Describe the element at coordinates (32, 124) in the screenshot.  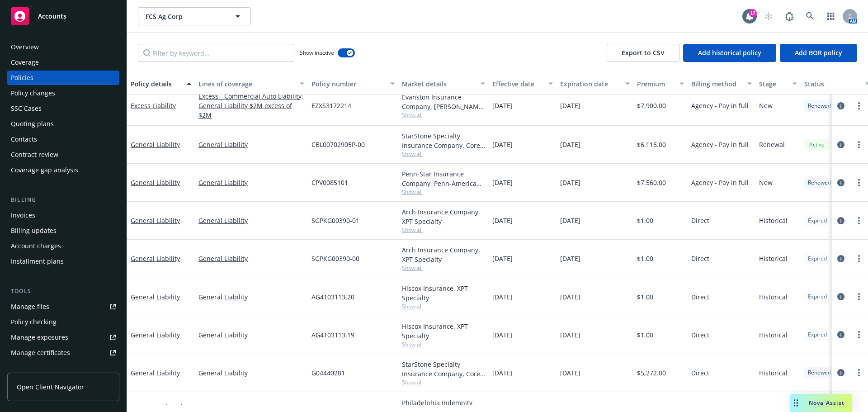
I see `div: Quoting plans` at that location.